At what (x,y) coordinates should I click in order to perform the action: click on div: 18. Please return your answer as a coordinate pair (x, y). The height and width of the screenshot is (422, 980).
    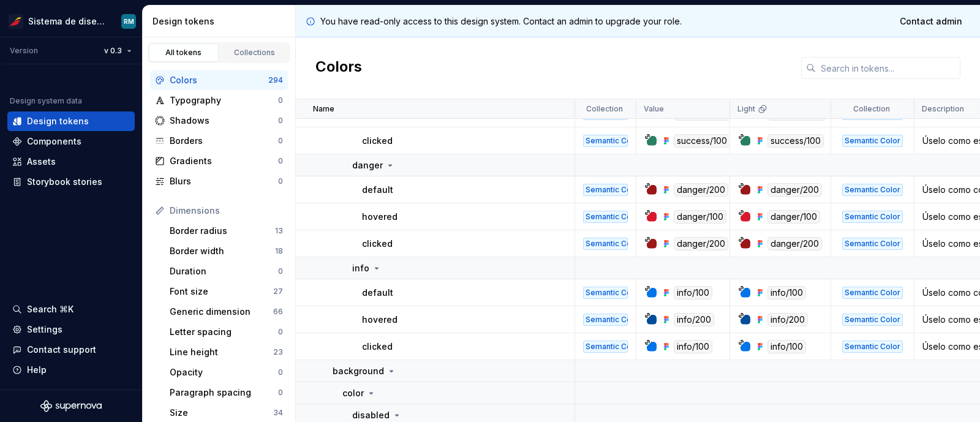
    Looking at the image, I should click on (279, 251).